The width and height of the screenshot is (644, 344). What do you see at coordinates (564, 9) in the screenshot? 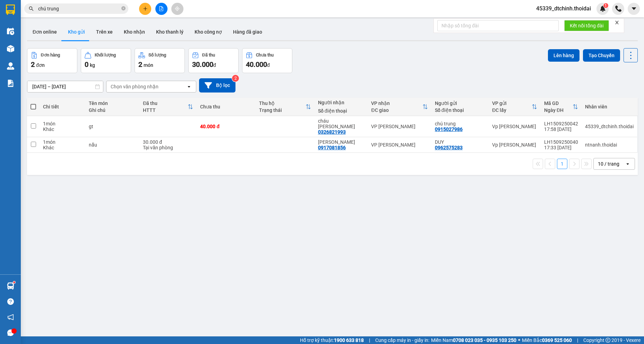
I see `span: 45339_dtchinh.thoidai` at bounding box center [564, 9].